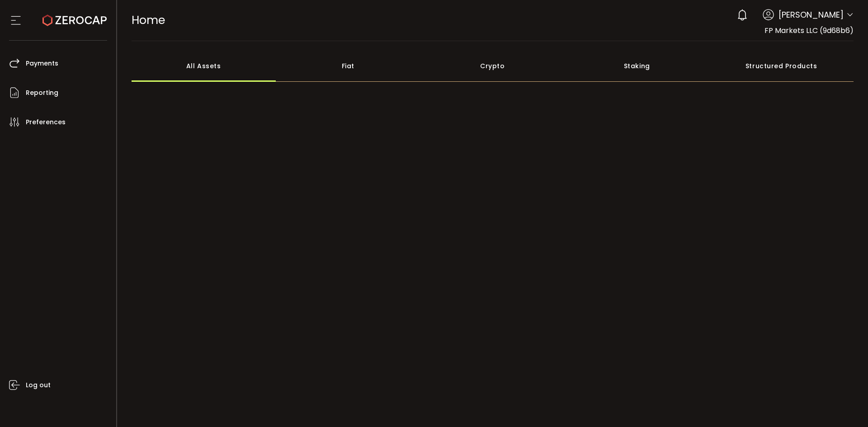 The image size is (868, 427). Describe the element at coordinates (637, 66) in the screenshot. I see `div: Staking` at that location.